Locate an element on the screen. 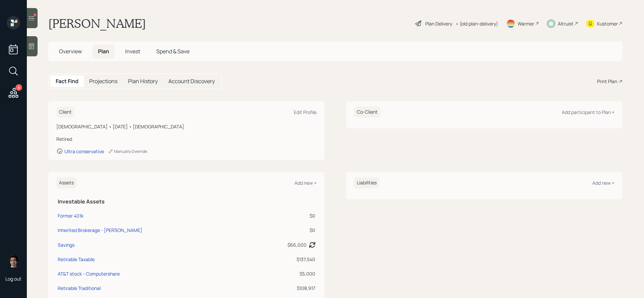 This screenshot has width=644, height=298. h5: Account Discovery is located at coordinates (191, 81).